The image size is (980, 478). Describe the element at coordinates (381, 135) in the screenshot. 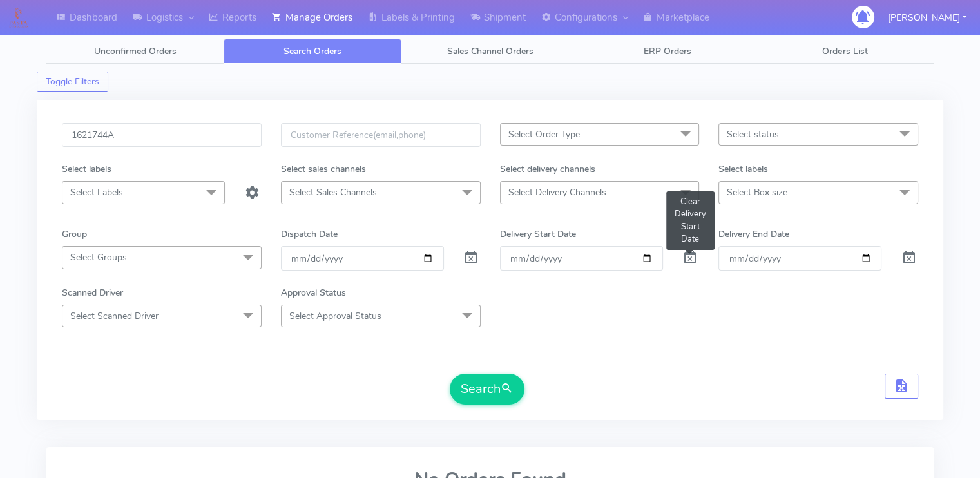

I see `input: Customer Reference(email,phone)` at that location.